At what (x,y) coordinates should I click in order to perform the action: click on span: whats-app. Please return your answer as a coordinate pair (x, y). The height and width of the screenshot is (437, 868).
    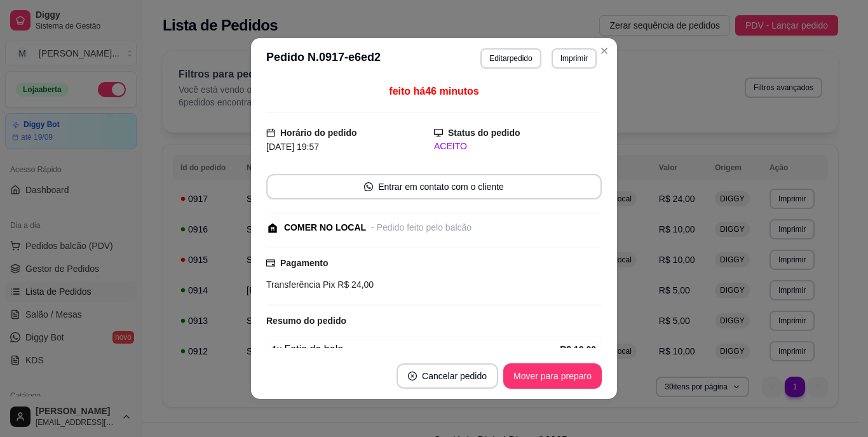
    Looking at the image, I should click on (368, 187).